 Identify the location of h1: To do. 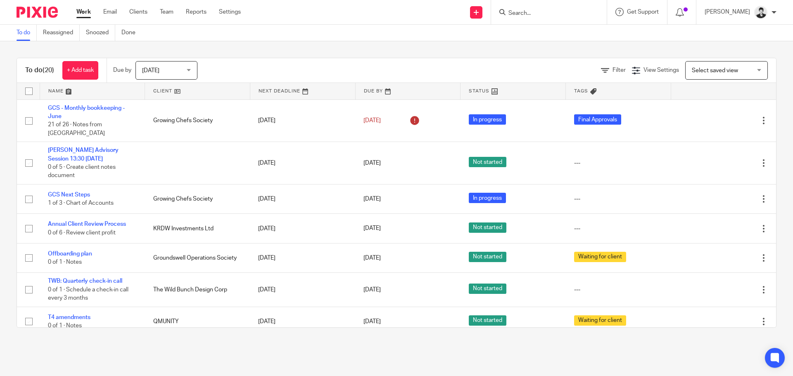
(40, 70).